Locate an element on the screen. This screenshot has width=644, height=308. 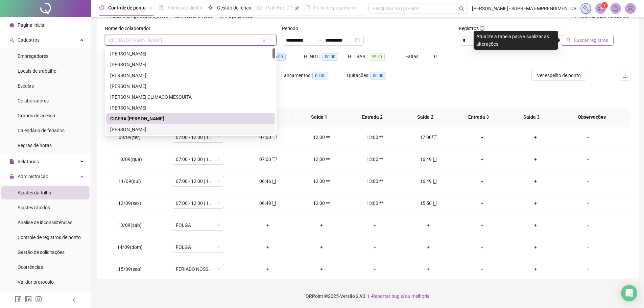
div: Lançamentos: is located at coordinates (314, 75).